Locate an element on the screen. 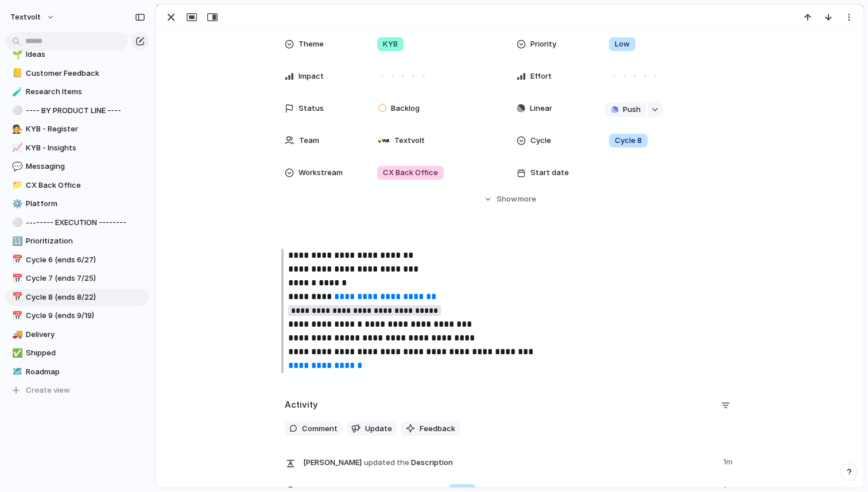 This screenshot has width=868, height=492. span: Cycle 8 is located at coordinates (628, 141).